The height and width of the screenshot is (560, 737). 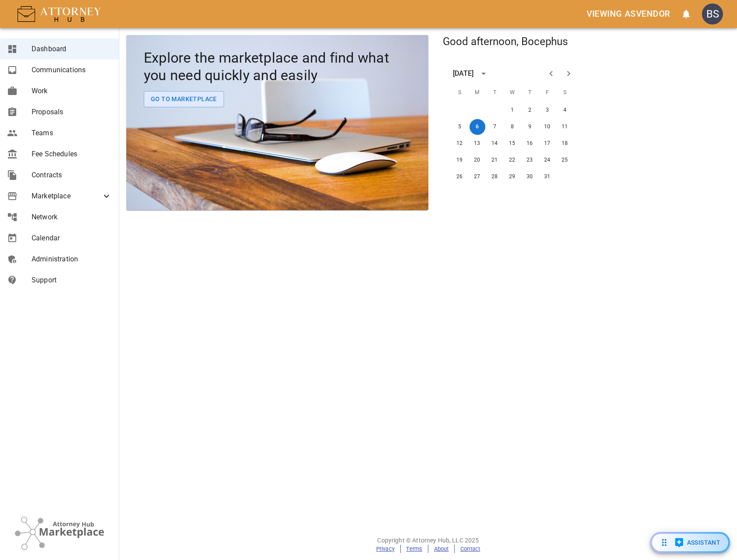 What do you see at coordinates (548, 127) in the screenshot?
I see `button: 10` at bounding box center [548, 127].